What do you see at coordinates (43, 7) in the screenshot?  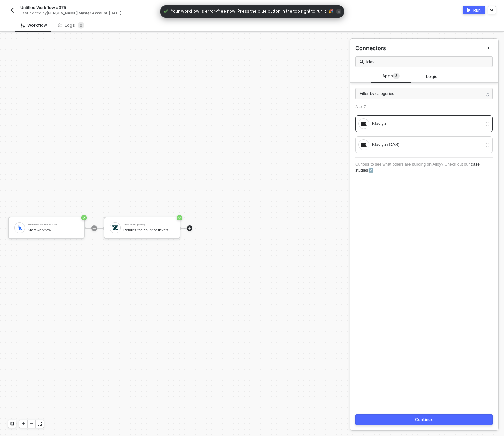 I see `span: Untitled Workflow #375` at bounding box center [43, 7].